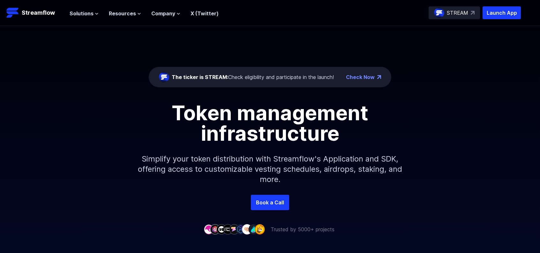 Image resolution: width=540 pixels, height=253 pixels. Describe the element at coordinates (379, 77) in the screenshot. I see `img: top-right-arrow.png` at that location.